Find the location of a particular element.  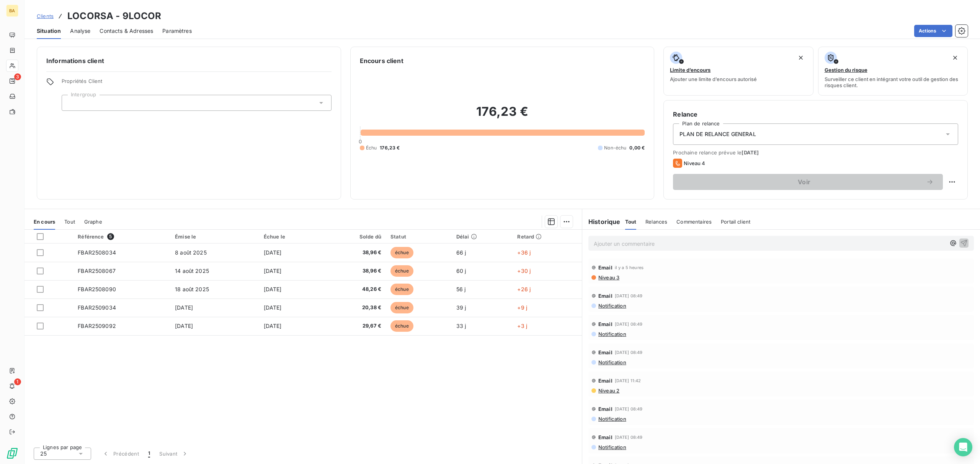

button: Gestion du risqueSurveiller ce client en intégrant votre outil de gestion des risques client. is located at coordinates (893, 71).